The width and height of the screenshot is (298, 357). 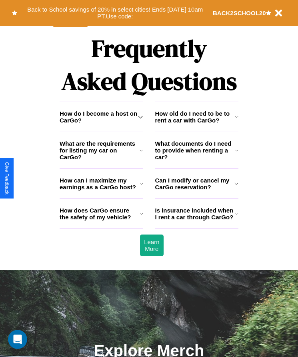 I want to click on h3: What are the requirements for listing my car on CarGo?, so click(x=100, y=150).